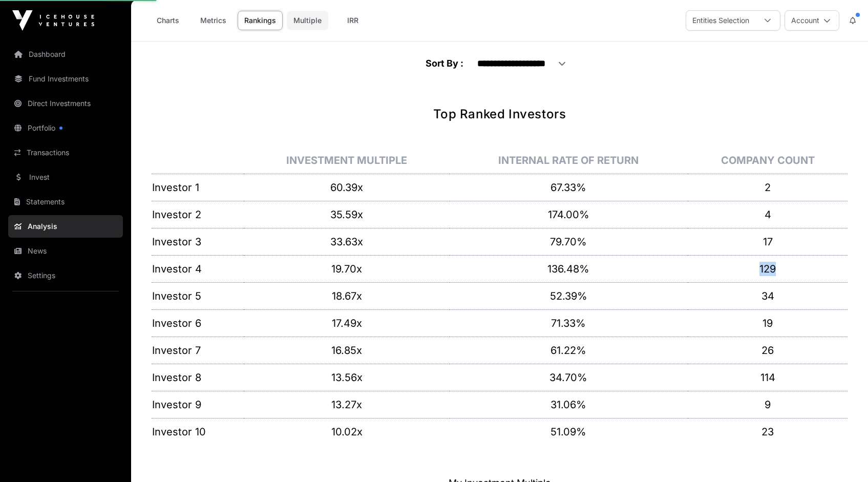  Describe the element at coordinates (65, 276) in the screenshot. I see `a: Settings` at that location.